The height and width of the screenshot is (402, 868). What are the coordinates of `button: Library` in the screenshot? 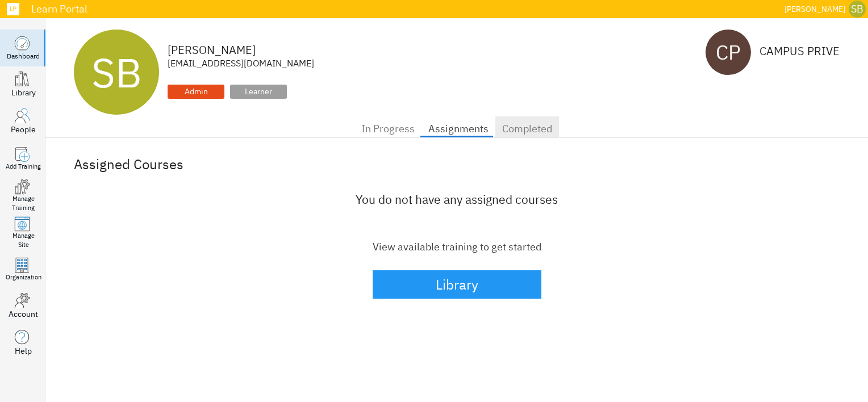 It's located at (456, 284).